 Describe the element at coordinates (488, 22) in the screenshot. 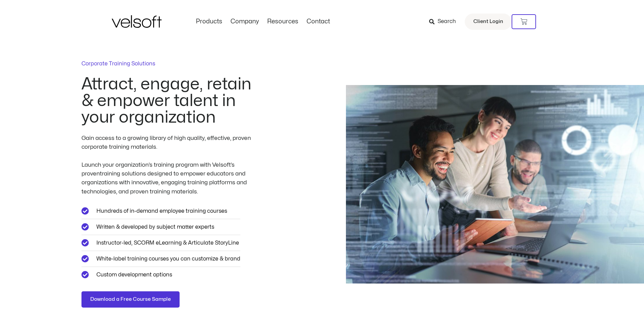

I see `span: Client Login` at that location.